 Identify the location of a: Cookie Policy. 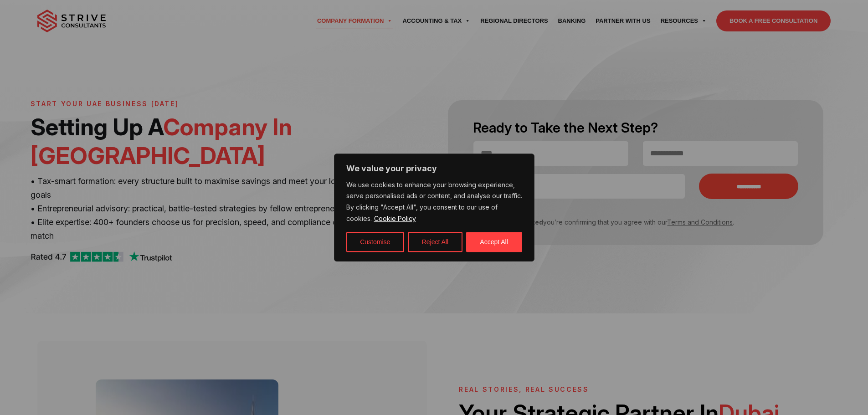
(395, 218).